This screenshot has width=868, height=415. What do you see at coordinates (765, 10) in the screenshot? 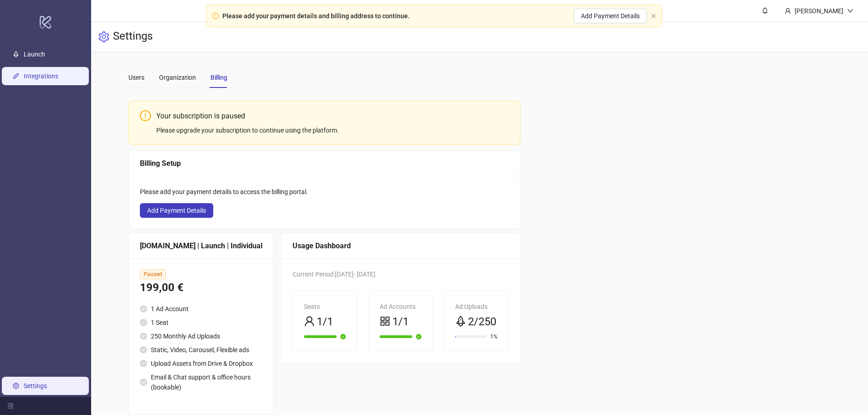
I see `span: bell` at bounding box center [765, 10].